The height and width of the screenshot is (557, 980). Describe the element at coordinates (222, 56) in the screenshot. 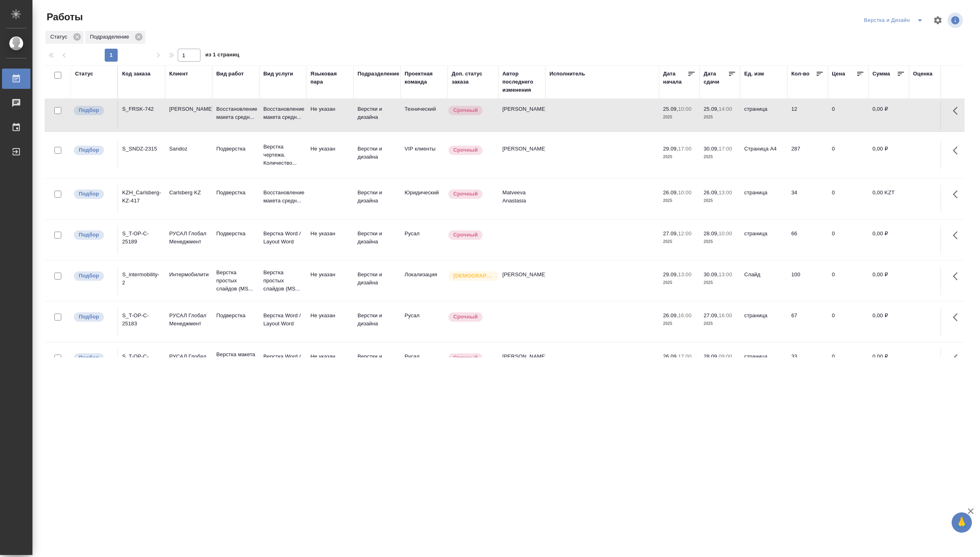

I see `span: из 1 страниц` at that location.